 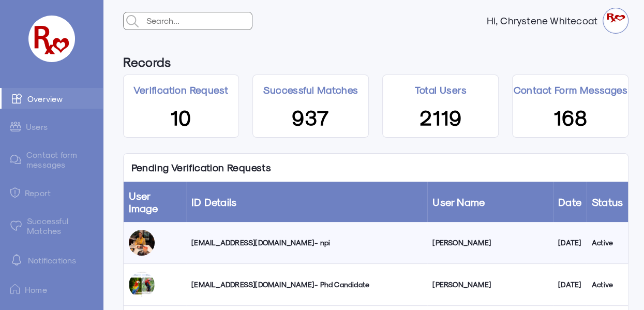 What do you see at coordinates (143, 202) in the screenshot?
I see `a: User Image` at bounding box center [143, 202].